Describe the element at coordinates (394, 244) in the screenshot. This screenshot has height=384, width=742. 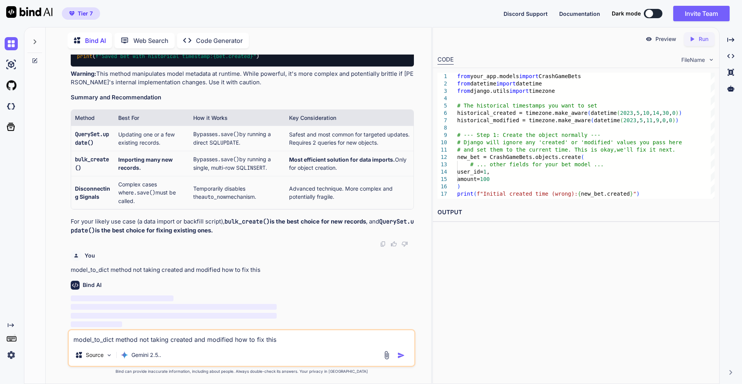
I see `img: like` at that location.